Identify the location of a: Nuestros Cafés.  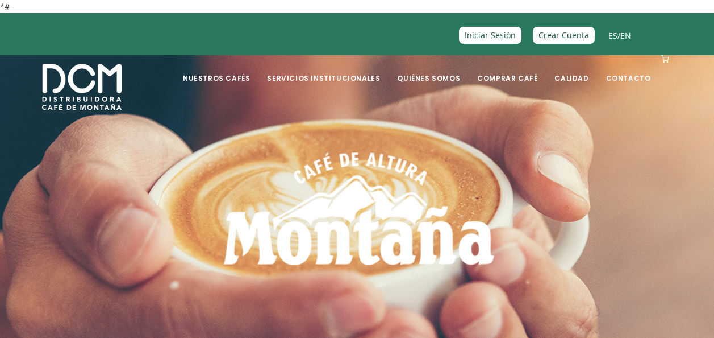
(217, 69).